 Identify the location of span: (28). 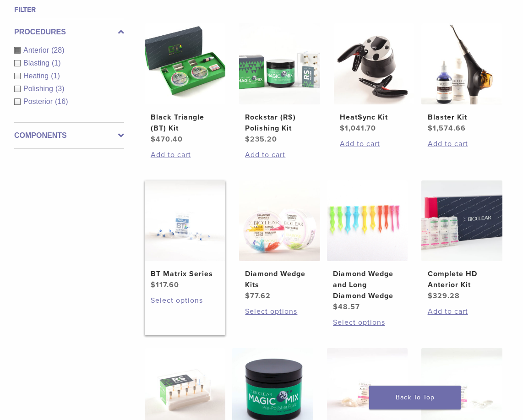
(58, 50).